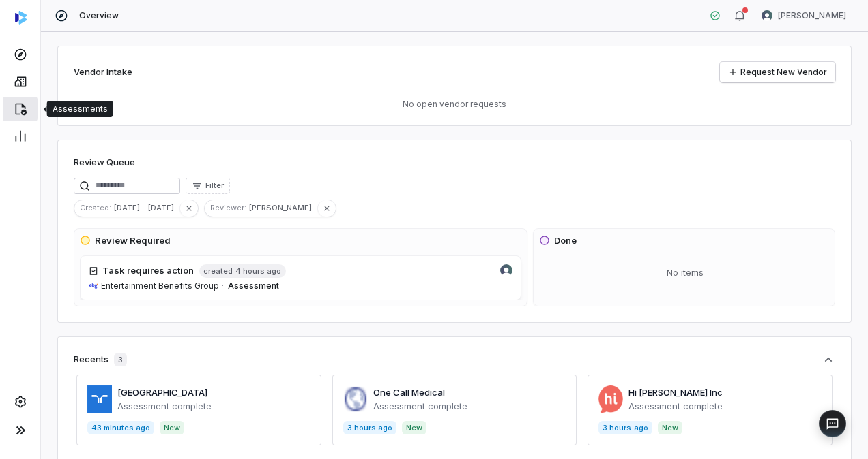  I want to click on span: created, so click(218, 272).